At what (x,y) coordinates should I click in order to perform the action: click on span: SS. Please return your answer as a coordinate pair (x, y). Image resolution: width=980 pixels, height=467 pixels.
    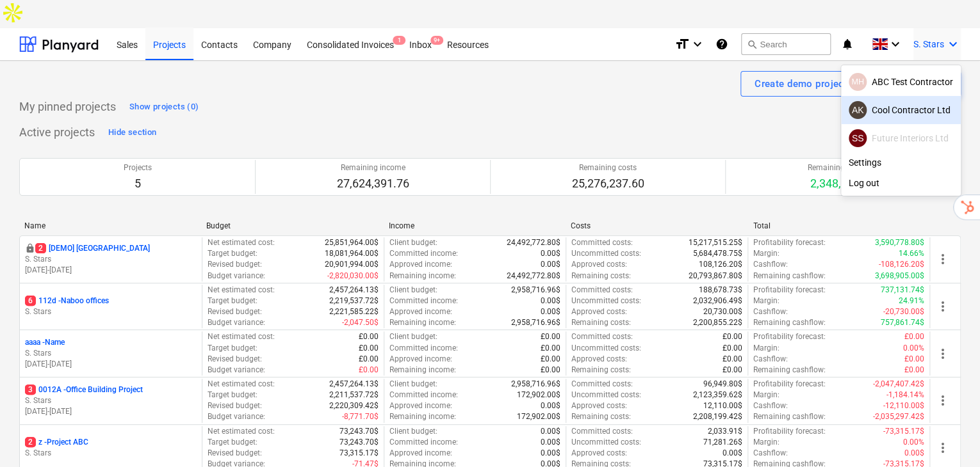
    Looking at the image, I should click on (858, 138).